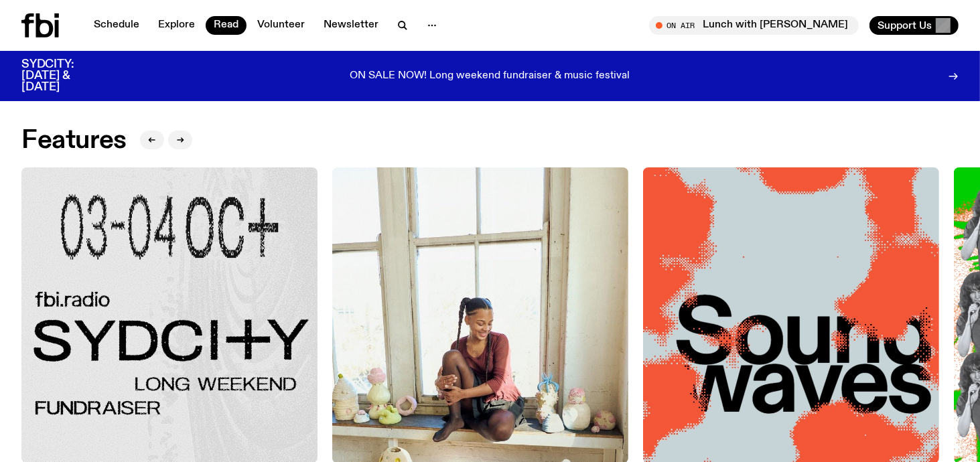 Image resolution: width=980 pixels, height=462 pixels. Describe the element at coordinates (904, 25) in the screenshot. I see `span: Support Us` at that location.